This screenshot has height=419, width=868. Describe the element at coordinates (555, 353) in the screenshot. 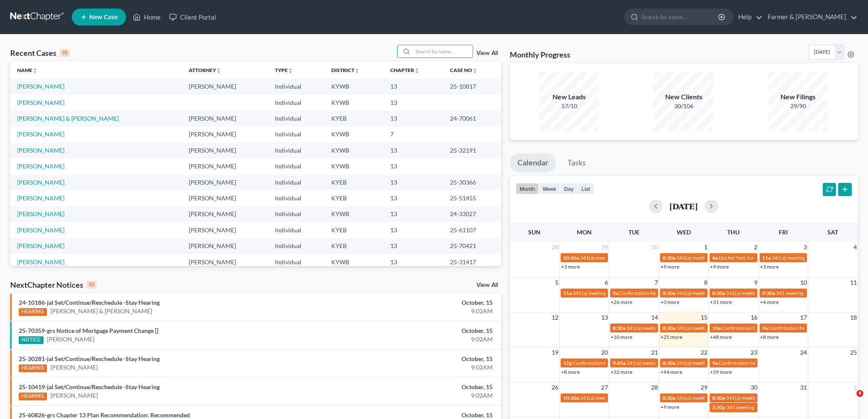

I see `span: 19` at that location.